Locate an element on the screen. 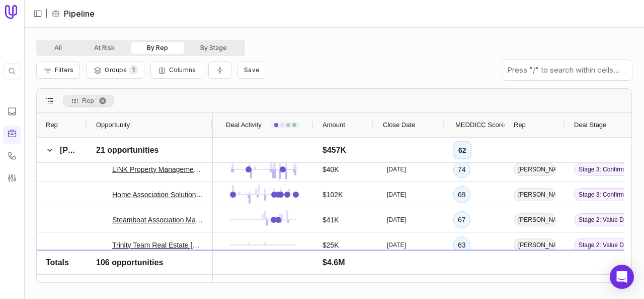  a: Home Association Solutions, LLC - New Deal is located at coordinates (158, 194).